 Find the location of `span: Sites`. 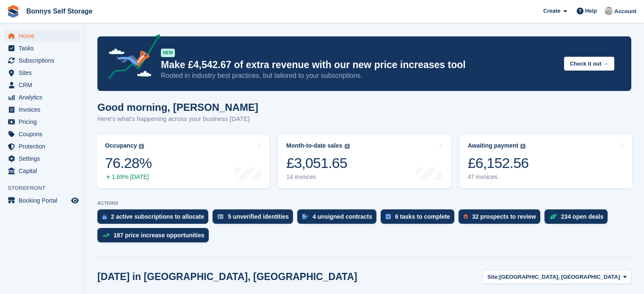

span: Sites is located at coordinates (44, 73).